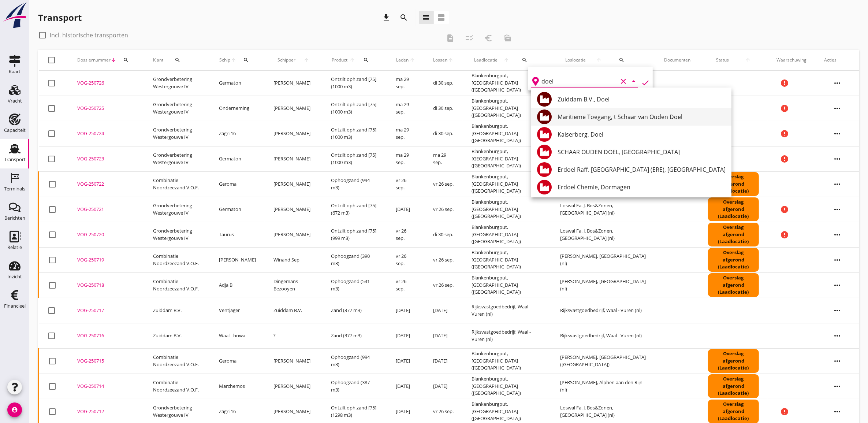 The height and width of the screenshot is (423, 868). What do you see at coordinates (106, 336) in the screenshot?
I see `div: VOG-250716` at bounding box center [106, 336].